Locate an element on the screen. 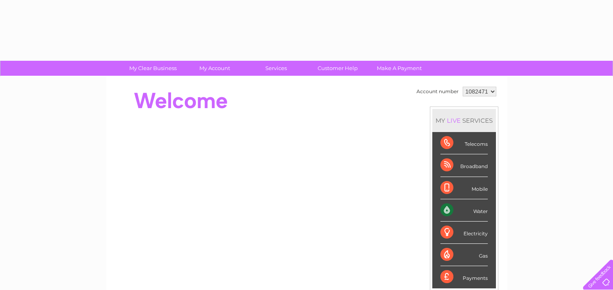  a: Make A Payment is located at coordinates (399, 68).